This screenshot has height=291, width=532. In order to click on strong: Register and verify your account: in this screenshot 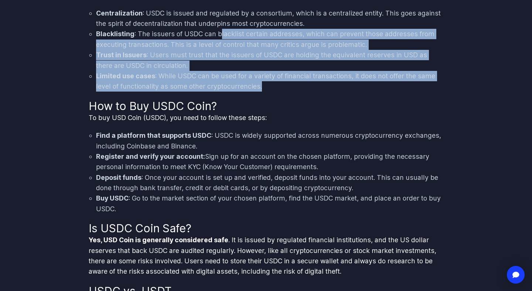, I will do `click(150, 156)`.